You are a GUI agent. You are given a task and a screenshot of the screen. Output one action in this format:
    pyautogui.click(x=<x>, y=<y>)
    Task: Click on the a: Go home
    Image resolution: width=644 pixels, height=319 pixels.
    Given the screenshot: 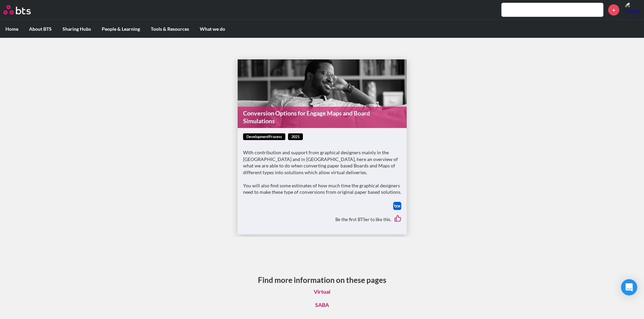 What is the action you would take?
    pyautogui.click(x=24, y=10)
    